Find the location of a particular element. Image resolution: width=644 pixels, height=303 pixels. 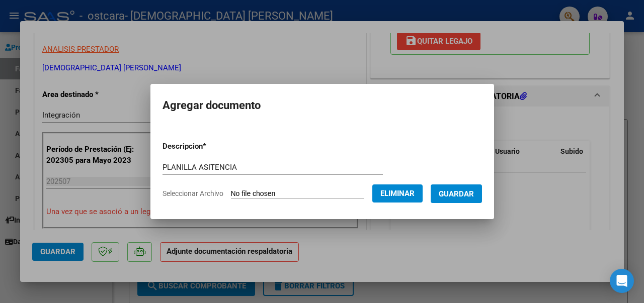

span: Eliminar is located at coordinates (397, 193).